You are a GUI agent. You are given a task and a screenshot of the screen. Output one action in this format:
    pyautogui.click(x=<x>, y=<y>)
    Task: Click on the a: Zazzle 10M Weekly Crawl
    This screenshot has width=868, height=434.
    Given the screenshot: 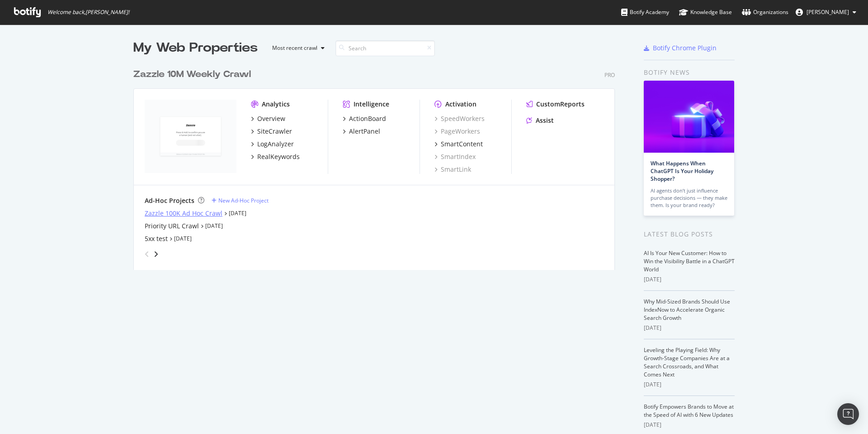 What is the action you would take?
    pyautogui.click(x=194, y=74)
    